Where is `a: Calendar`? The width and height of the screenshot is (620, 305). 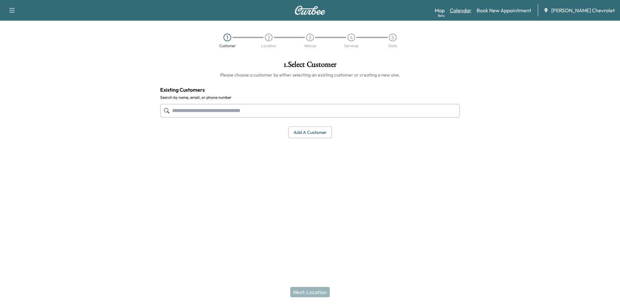 a: Calendar is located at coordinates (461, 10).